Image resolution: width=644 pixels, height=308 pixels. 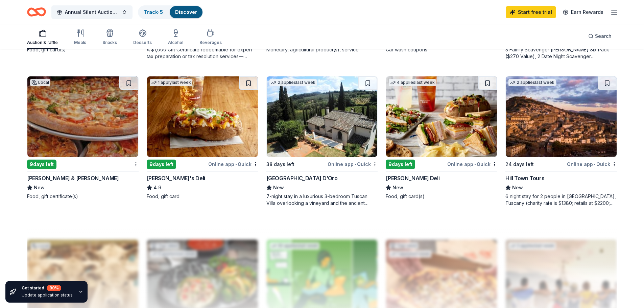 What do you see at coordinates (80, 38) in the screenshot?
I see `button: Meals` at bounding box center [80, 38].